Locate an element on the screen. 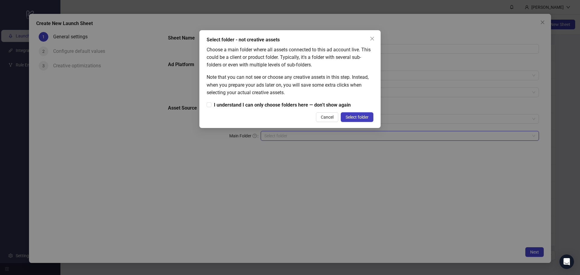 The width and height of the screenshot is (580, 275). button: Cancel is located at coordinates (327, 117).